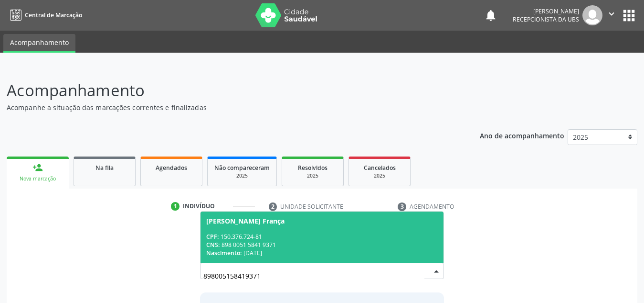 The width and height of the screenshot is (644, 303). Describe the element at coordinates (37, 178) in the screenshot. I see `div: Nova marcação` at that location.